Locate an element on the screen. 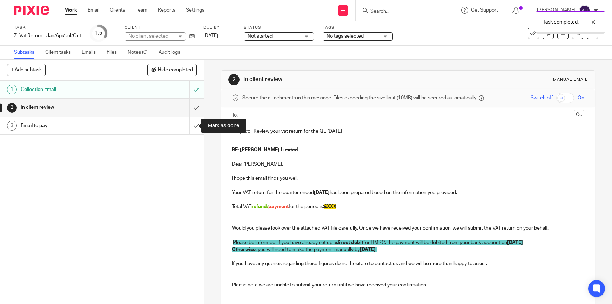  span: , you will need to make the payment manually by is located at coordinates (308, 249).